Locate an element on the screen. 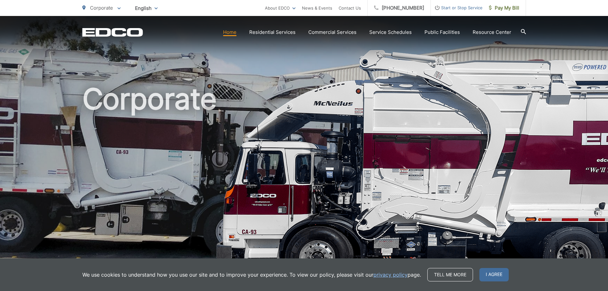 This screenshot has height=291, width=608. a: Service Schedules is located at coordinates (390, 32).